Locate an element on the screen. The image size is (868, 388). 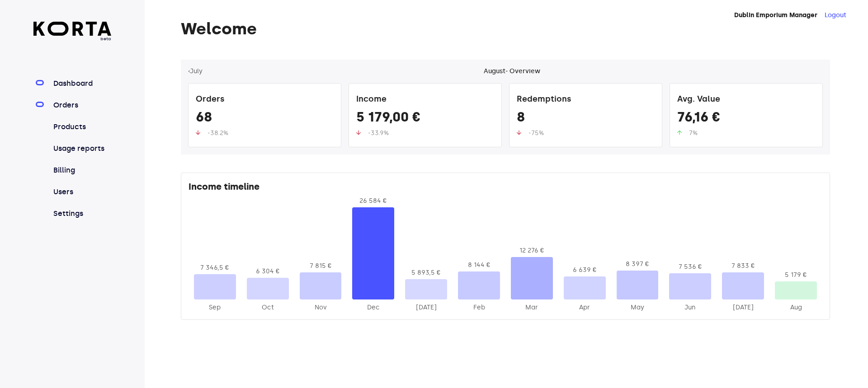
div: Income timeline is located at coordinates (505, 189).